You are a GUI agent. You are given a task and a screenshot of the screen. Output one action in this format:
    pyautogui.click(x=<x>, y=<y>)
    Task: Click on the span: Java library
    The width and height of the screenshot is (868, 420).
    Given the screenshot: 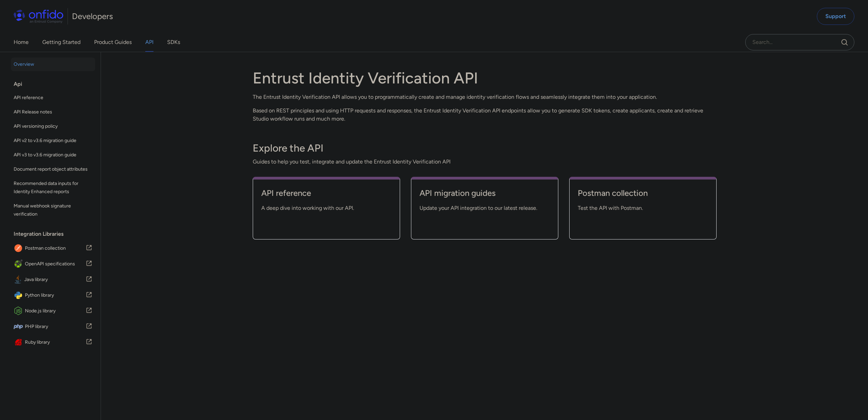 What is the action you would take?
    pyautogui.click(x=55, y=280)
    